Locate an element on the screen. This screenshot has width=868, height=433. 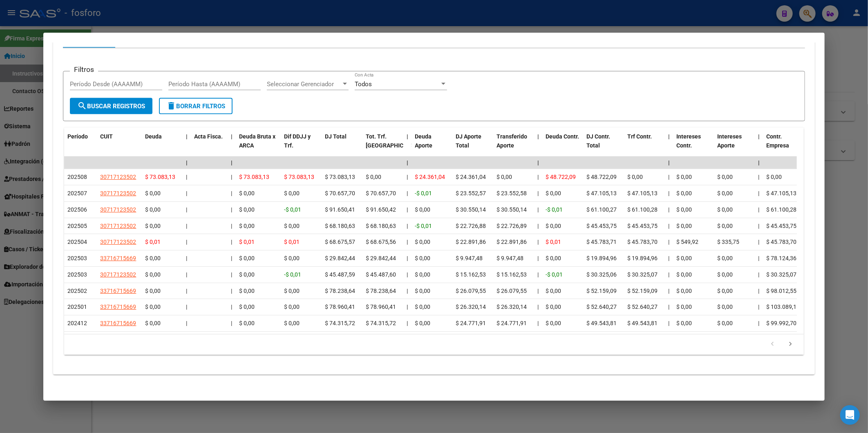
span: $ 61.100,27 is located at coordinates (601, 210).